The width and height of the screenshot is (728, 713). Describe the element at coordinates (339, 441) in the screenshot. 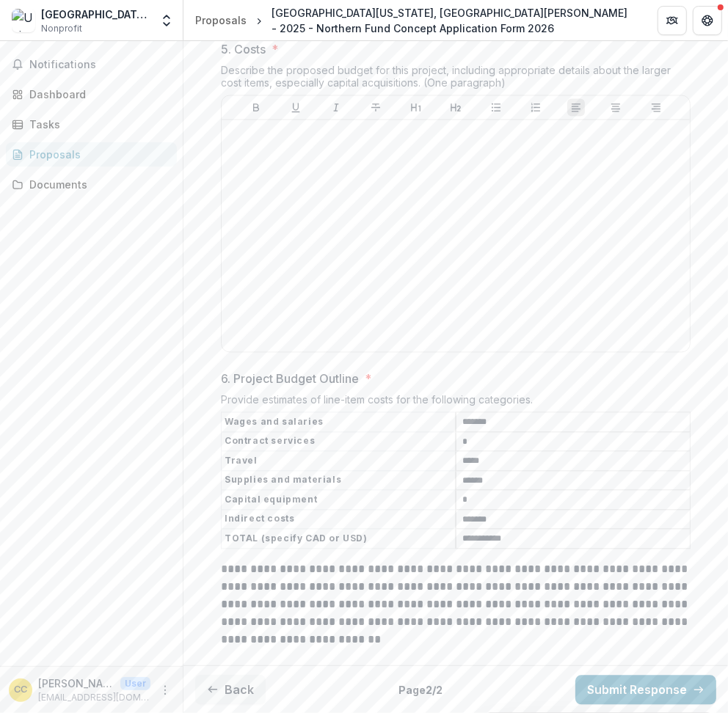

I see `th: Contract services` at that location.